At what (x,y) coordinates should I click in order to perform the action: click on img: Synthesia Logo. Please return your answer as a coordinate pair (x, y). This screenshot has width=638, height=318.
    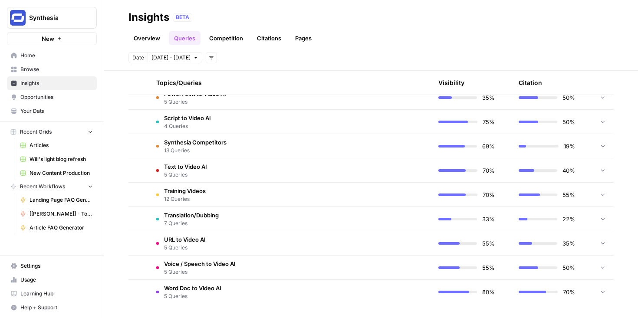
    Looking at the image, I should click on (18, 18).